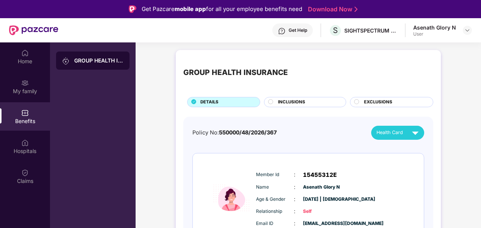 This screenshot has width=481, height=228. Describe the element at coordinates (298, 30) in the screenshot. I see `div: Get Help` at that location.